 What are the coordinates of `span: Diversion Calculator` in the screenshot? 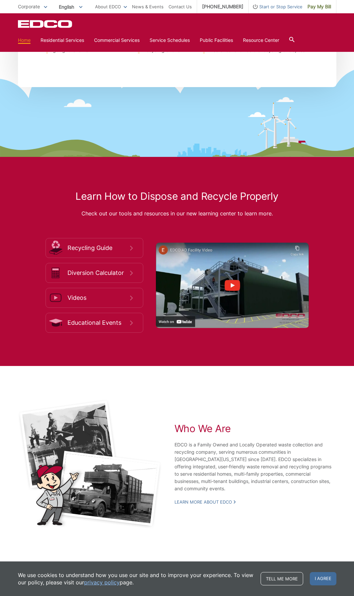 It's located at (99, 273).